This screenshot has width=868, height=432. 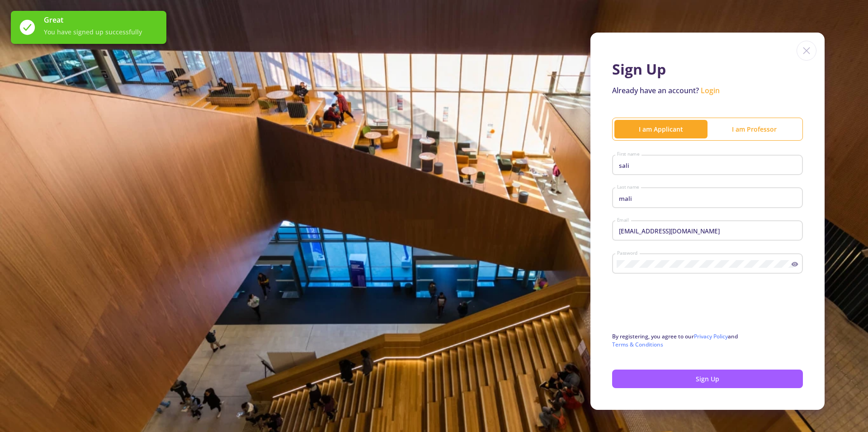 What do you see at coordinates (707, 378) in the screenshot?
I see `button: Sign Up` at bounding box center [707, 378].